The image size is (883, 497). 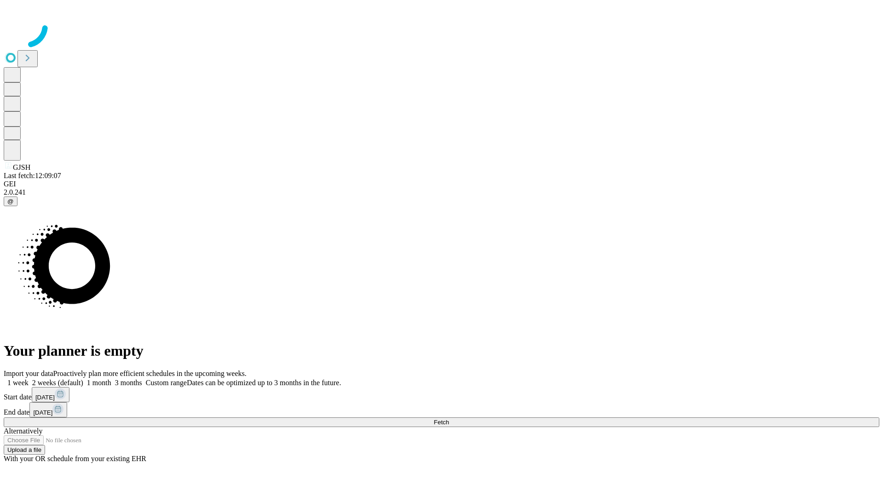 What do you see at coordinates (150, 373) in the screenshot?
I see `span: Proactively plan more efficient schedules in the upcoming weeks.` at bounding box center [150, 373].